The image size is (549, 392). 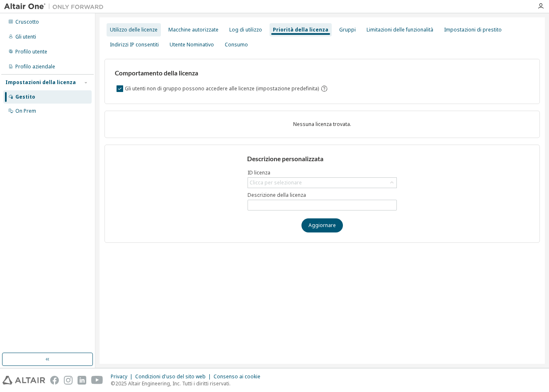 What do you see at coordinates (68, 380) in the screenshot?
I see `img: instagram.svg` at bounding box center [68, 380].